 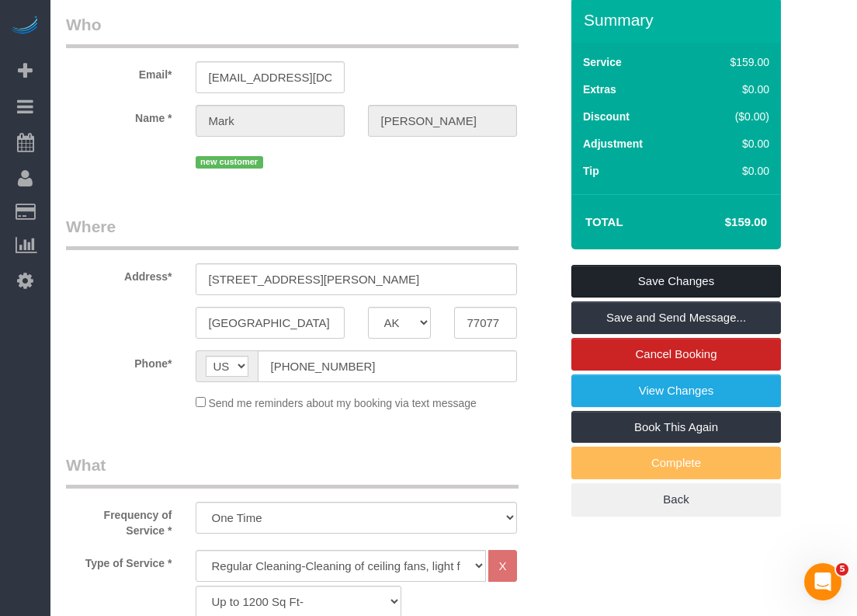 I want to click on div: ($0.00), so click(x=733, y=116).